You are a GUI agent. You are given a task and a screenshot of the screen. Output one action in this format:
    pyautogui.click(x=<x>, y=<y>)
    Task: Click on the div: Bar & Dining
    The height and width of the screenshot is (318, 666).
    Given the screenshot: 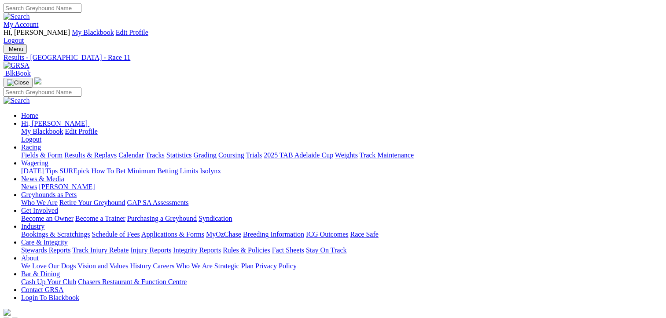 What is the action you would take?
    pyautogui.click(x=341, y=282)
    